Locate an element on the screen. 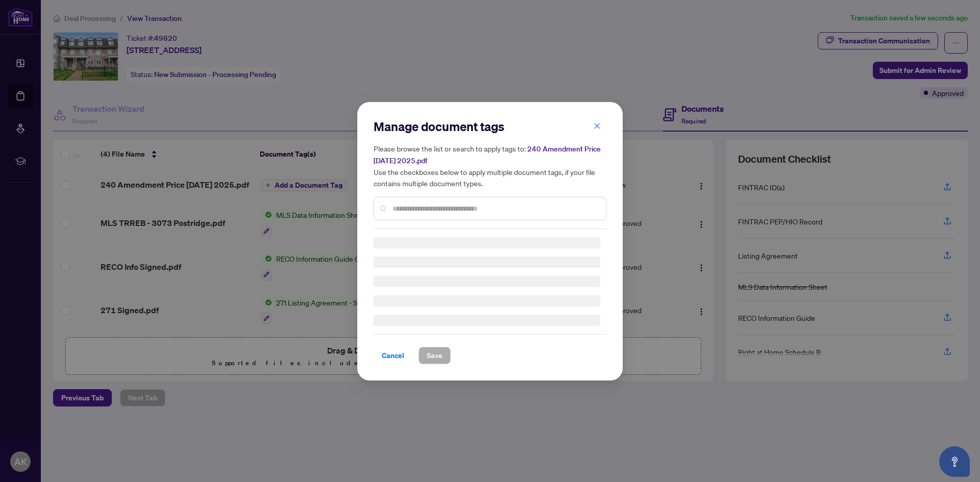  button: Open asap is located at coordinates (955, 461).